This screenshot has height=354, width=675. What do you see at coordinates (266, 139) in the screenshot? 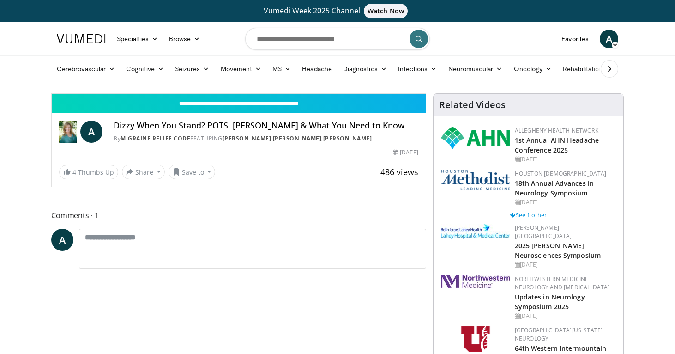
I see `div: By FEATURING ,` at bounding box center [266, 139].